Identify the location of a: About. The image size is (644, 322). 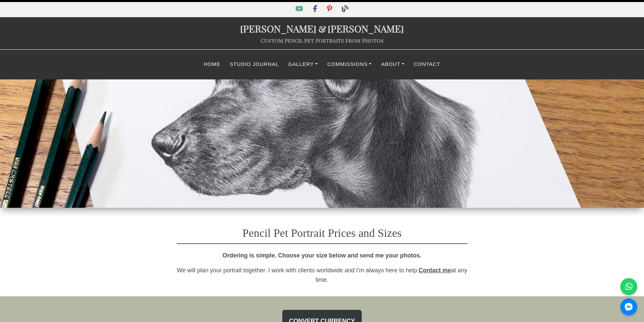
(393, 64).